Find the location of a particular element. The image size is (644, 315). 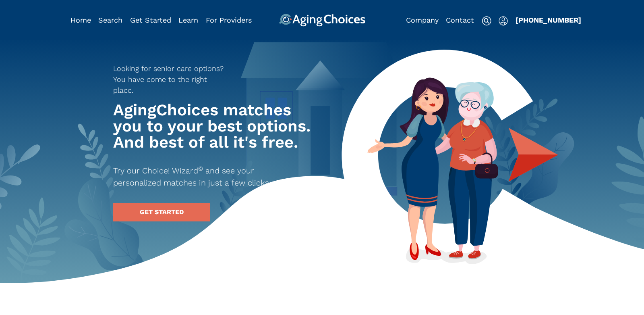

a: Search is located at coordinates (110, 20).